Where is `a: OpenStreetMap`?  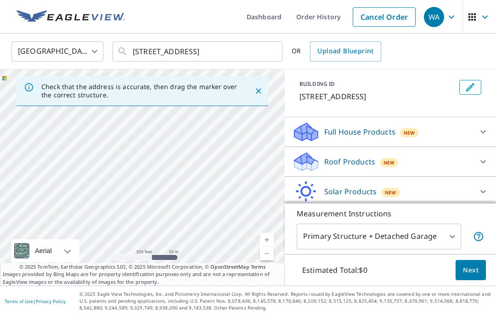
a: OpenStreetMap is located at coordinates (230, 267).